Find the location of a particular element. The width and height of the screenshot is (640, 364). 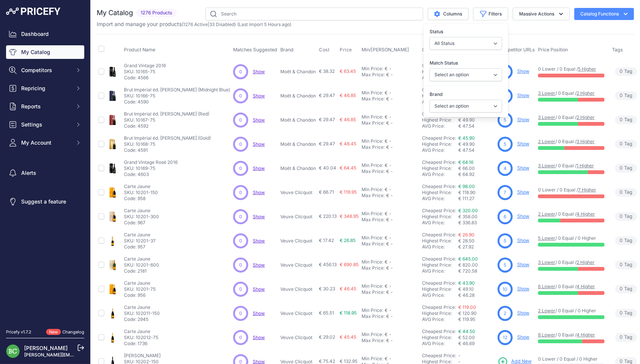

span: 4 is located at coordinates (505, 169).